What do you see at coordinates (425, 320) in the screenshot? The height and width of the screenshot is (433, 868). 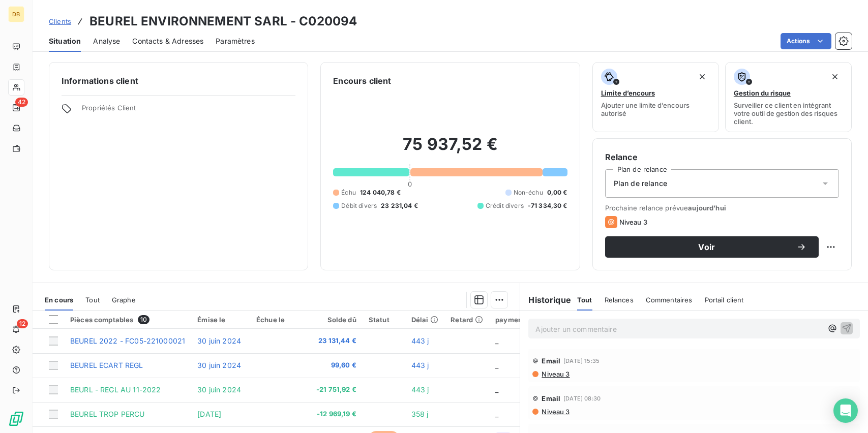 I see `div: Délai` at bounding box center [425, 320].